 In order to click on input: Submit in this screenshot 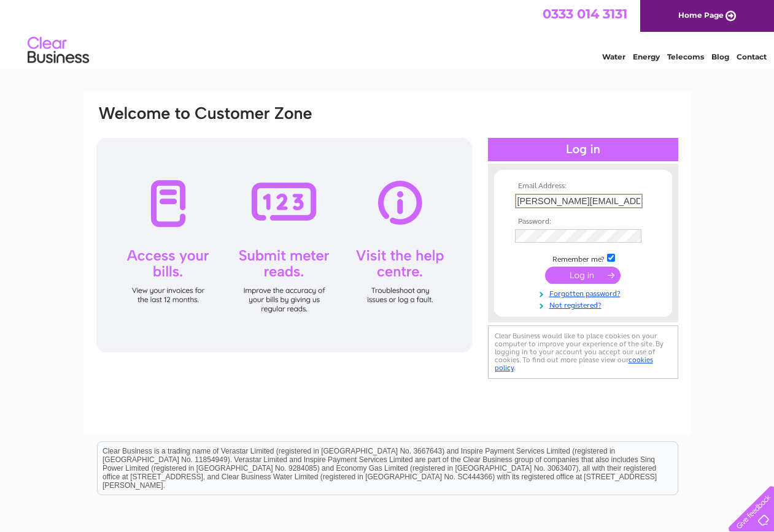, I will do `click(583, 275)`.